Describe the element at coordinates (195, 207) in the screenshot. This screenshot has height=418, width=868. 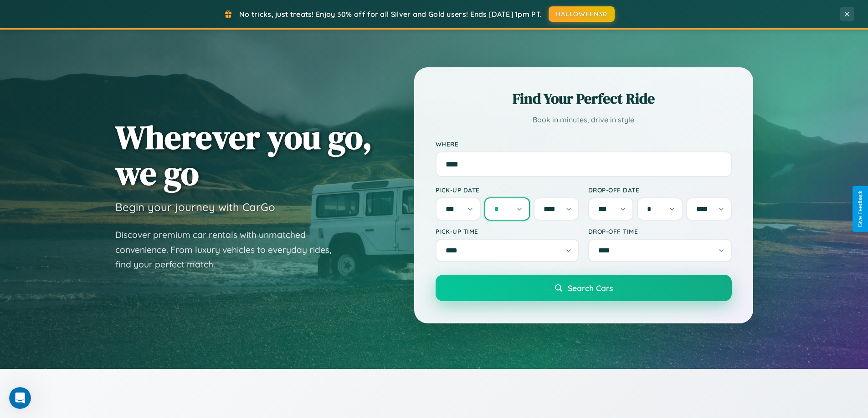
I see `h3: Begin your journey with CarGo` at that location.